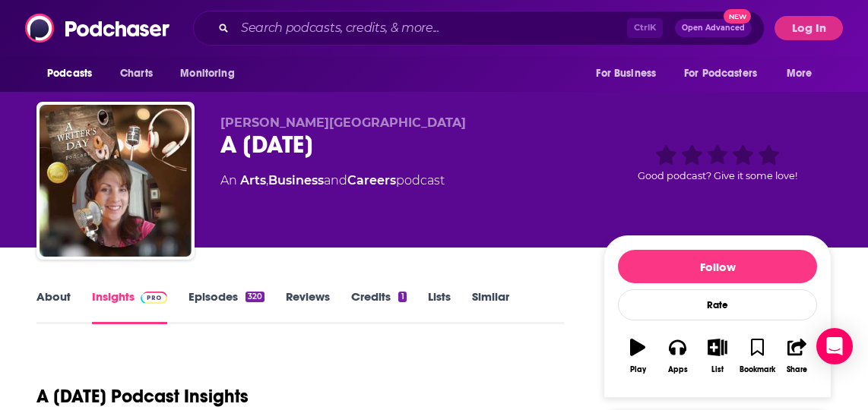  What do you see at coordinates (637, 370) in the screenshot?
I see `div: Play` at bounding box center [637, 370].